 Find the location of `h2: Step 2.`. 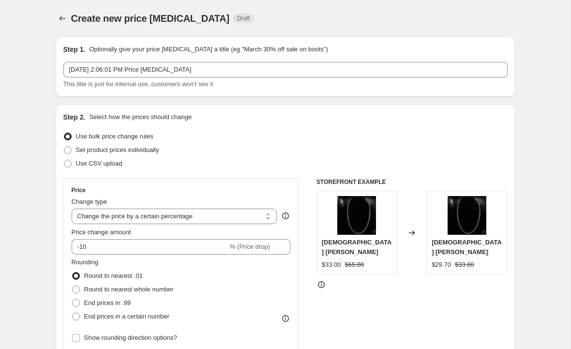

h2: Step 2. is located at coordinates (74, 117).